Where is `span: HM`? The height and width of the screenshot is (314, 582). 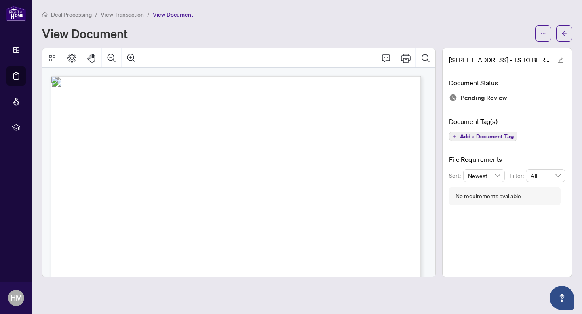
span: HM is located at coordinates (16, 298).